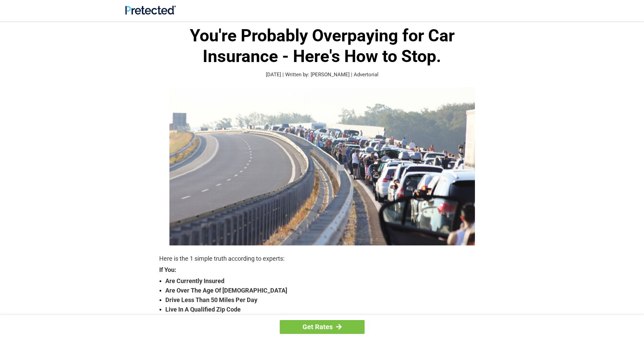 The height and width of the screenshot is (339, 644). What do you see at coordinates (150, 13) in the screenshot?
I see `a: Site Logo` at bounding box center [150, 13].